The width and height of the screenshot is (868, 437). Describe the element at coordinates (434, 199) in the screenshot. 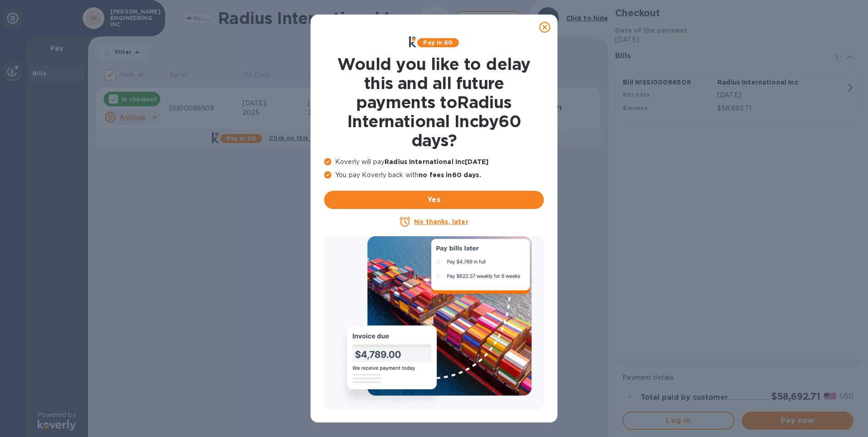

I see `button: Yes` at that location.